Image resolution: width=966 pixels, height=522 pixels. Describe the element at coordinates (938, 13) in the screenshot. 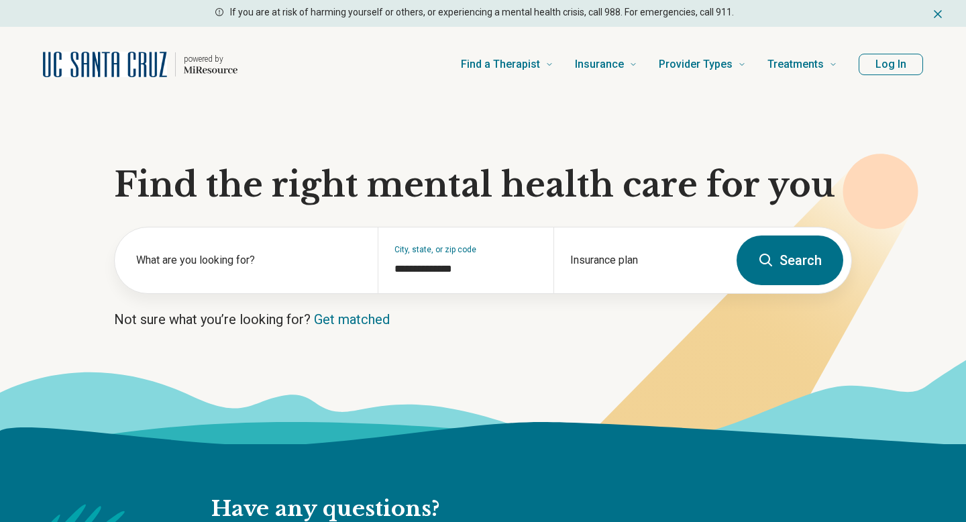

I see `button: Dismiss` at that location.